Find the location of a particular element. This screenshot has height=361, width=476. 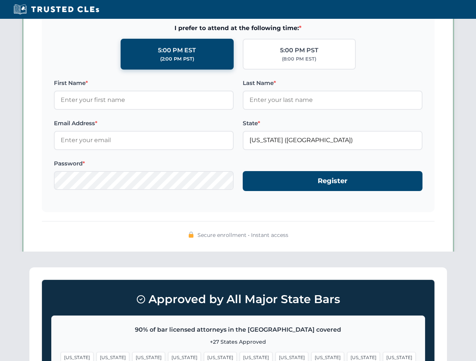

p: +27 States Approved is located at coordinates (238, 342).